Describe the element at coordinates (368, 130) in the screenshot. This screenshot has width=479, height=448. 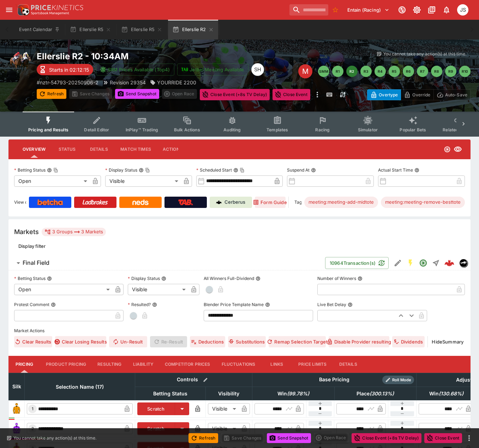
I see `span: Simulator` at that location.